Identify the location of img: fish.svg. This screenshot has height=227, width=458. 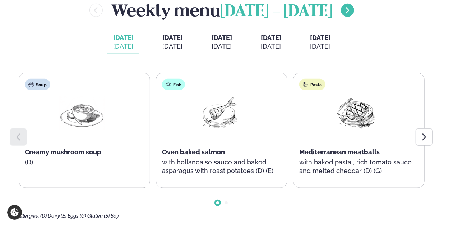
(168, 84).